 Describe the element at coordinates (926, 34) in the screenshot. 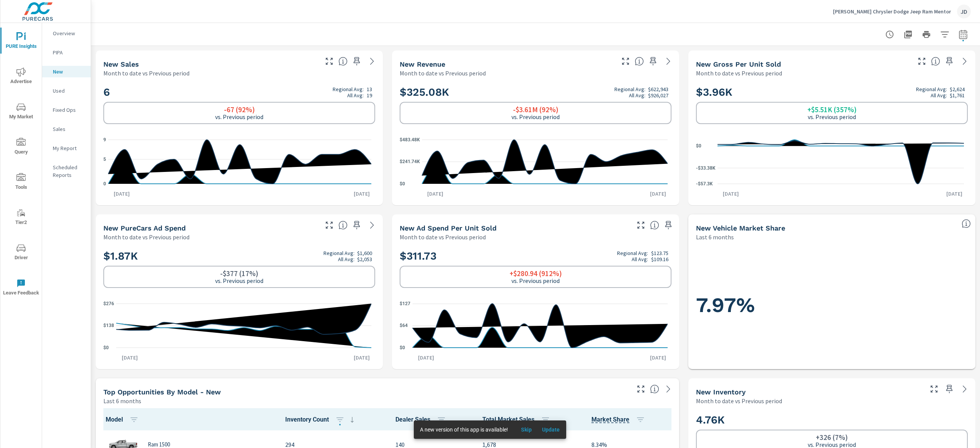

I see `button: Print Report` at that location.